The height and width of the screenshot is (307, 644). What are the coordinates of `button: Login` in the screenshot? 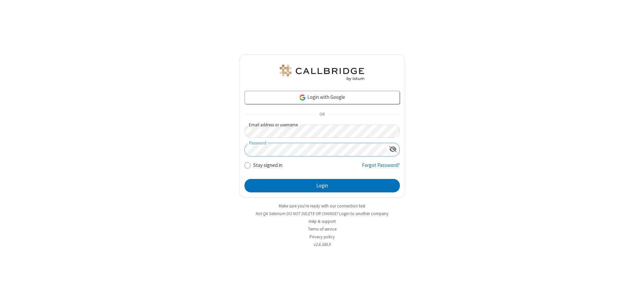 It's located at (322, 186).